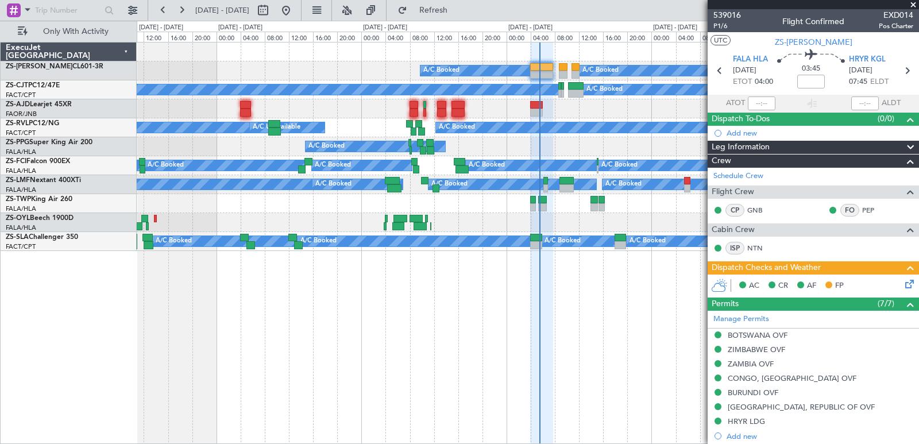 The image size is (919, 444). What do you see at coordinates (427, 10) in the screenshot?
I see `button: Refresh` at bounding box center [427, 10].